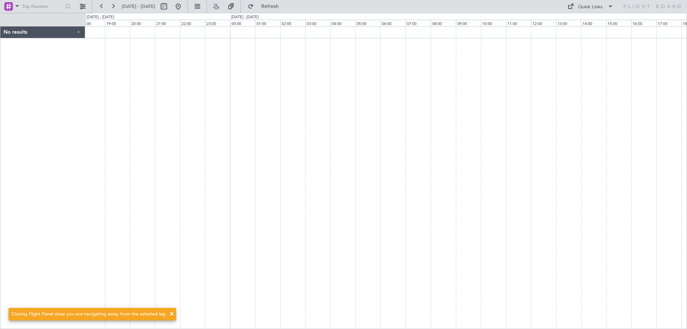  What do you see at coordinates (270, 6) in the screenshot?
I see `span: Refresh` at bounding box center [270, 6].